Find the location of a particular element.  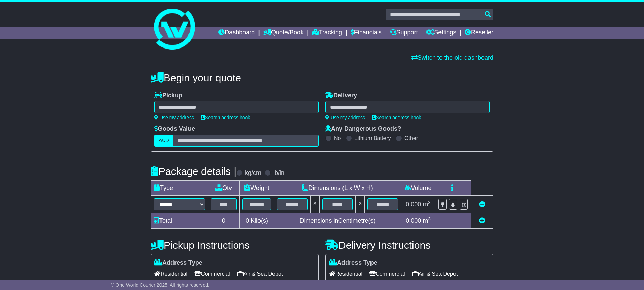

label: Any Dangerous Goods? is located at coordinates (363, 129).